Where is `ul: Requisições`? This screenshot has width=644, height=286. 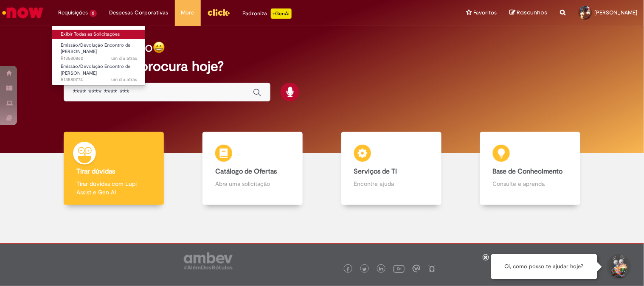 ul: Requisições is located at coordinates (98, 56).